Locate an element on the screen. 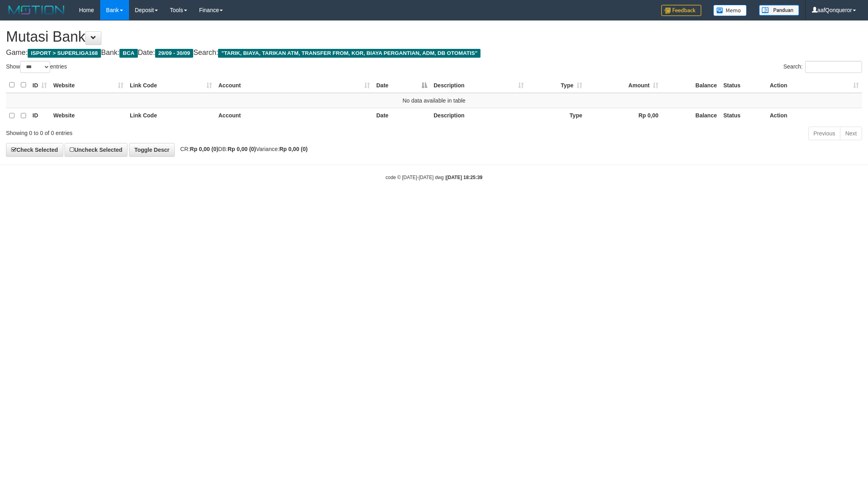 This screenshot has height=504, width=868. th: Date: activate to sort column descending is located at coordinates (402, 85).